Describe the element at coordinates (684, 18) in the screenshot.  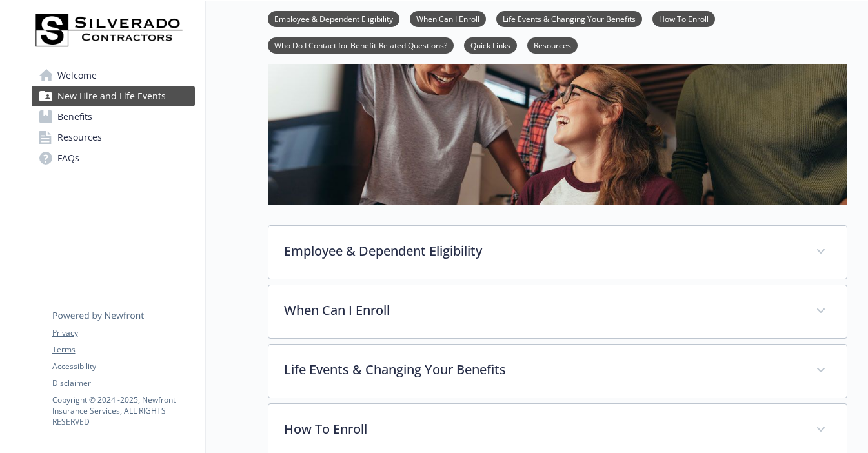
I see `a: How To Enroll` at that location.